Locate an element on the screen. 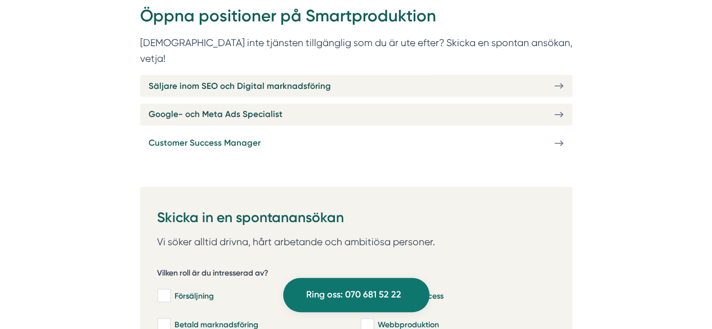 The image size is (712, 329). h2: Öppna positioner på Smartproduktion is located at coordinates (356, 19).